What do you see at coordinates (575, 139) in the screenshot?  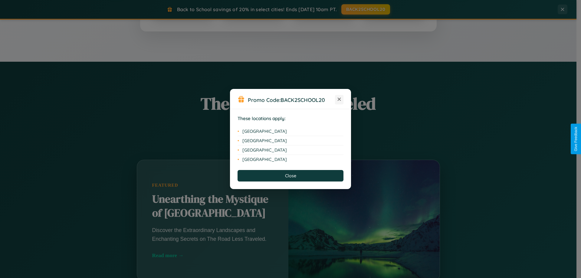 I see `div: Give Feedback` at bounding box center [575, 139].